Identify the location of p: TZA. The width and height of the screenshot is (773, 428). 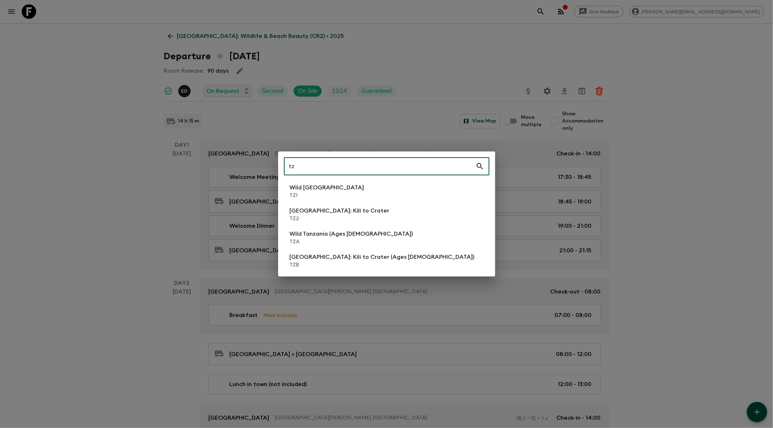
(351, 242).